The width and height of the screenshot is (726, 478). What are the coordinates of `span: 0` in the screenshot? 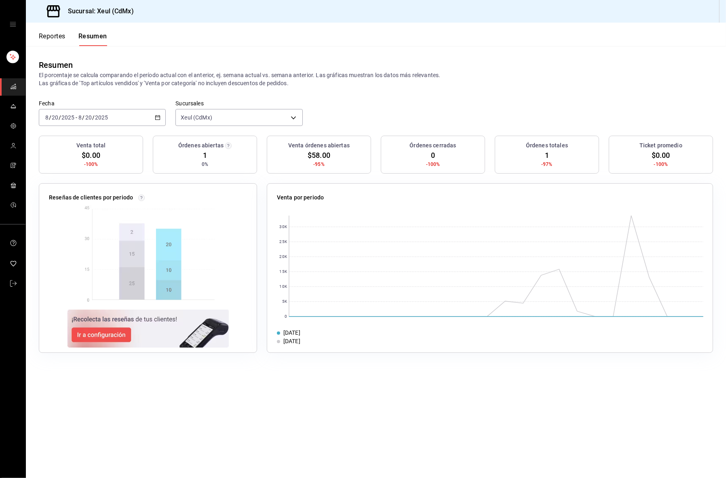 It's located at (433, 155).